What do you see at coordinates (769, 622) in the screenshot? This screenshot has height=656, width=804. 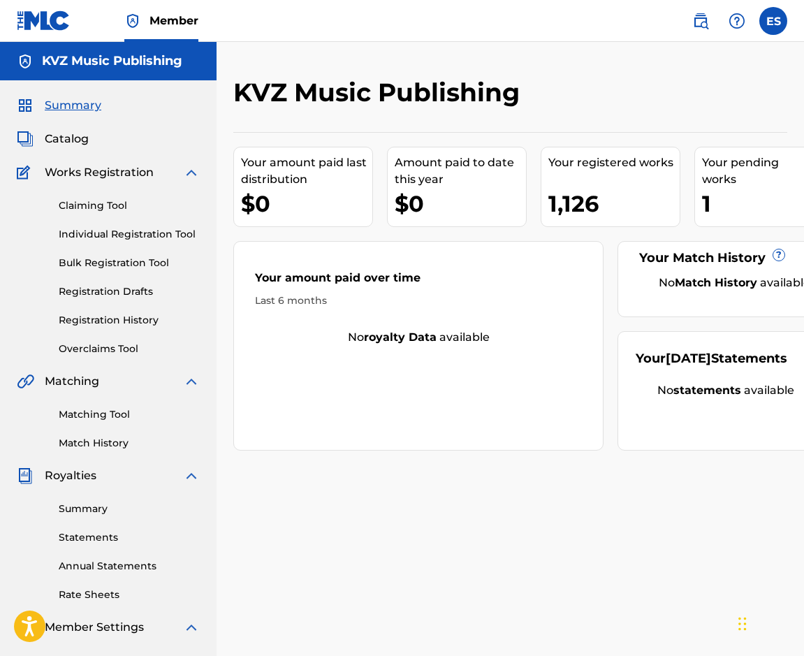 I see `div: Джаджи за чат` at bounding box center [769, 622].